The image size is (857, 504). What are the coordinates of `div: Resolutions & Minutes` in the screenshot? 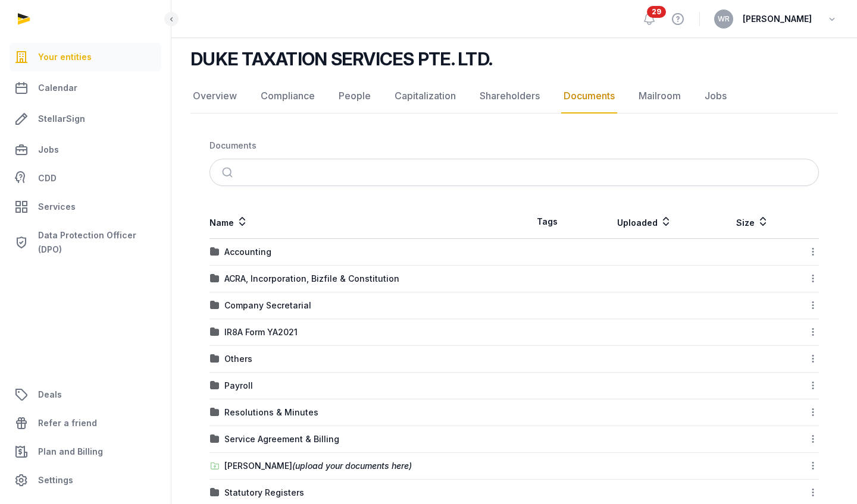 It's located at (271, 413).